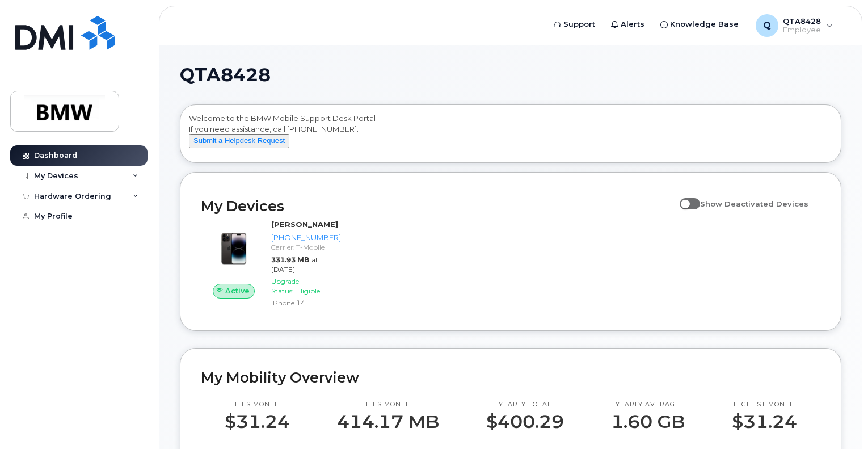  Describe the element at coordinates (305, 247) in the screenshot. I see `div: Carrier: T-Mobile` at that location.